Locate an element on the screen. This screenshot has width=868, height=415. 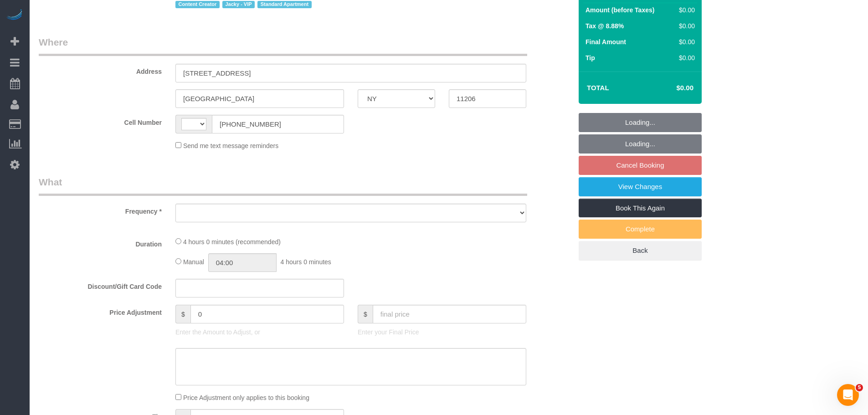
span: Jacky - VIP is located at coordinates (239, 5).